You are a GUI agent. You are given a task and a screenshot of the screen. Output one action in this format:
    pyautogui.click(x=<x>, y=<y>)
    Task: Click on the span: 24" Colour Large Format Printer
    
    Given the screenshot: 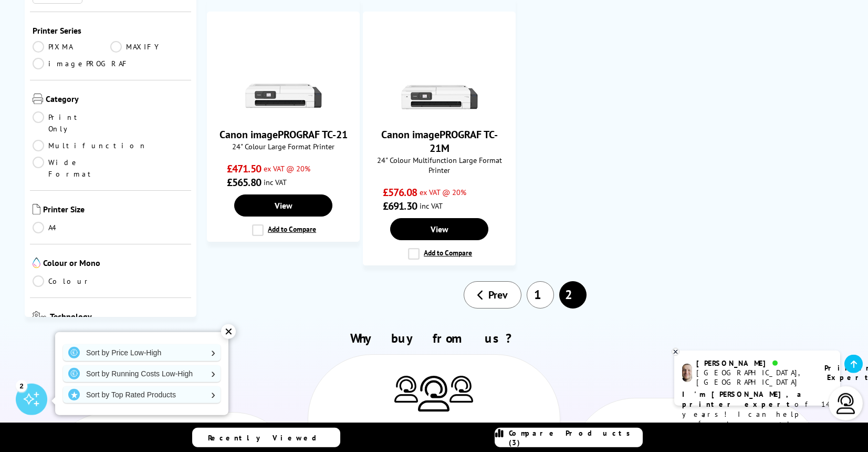 What is the action you would take?
    pyautogui.click(x=283, y=147)
    